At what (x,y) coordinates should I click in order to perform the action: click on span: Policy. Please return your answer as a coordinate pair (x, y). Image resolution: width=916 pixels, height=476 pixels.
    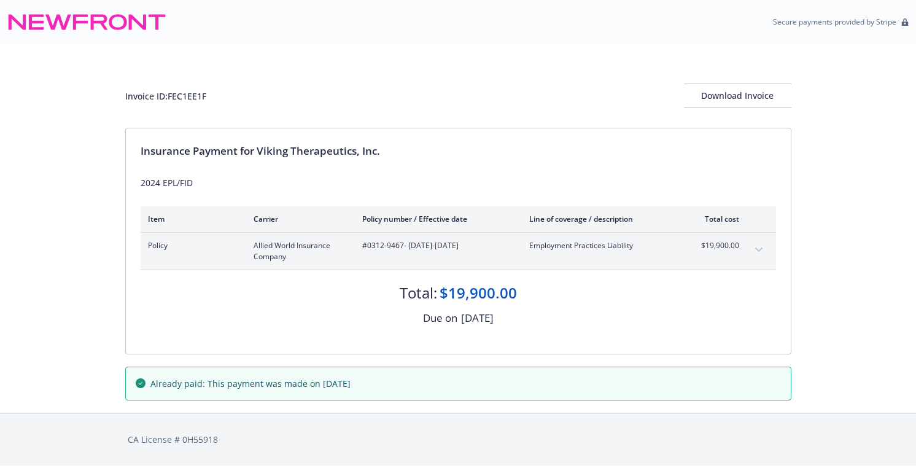
    Looking at the image, I should click on (191, 246).